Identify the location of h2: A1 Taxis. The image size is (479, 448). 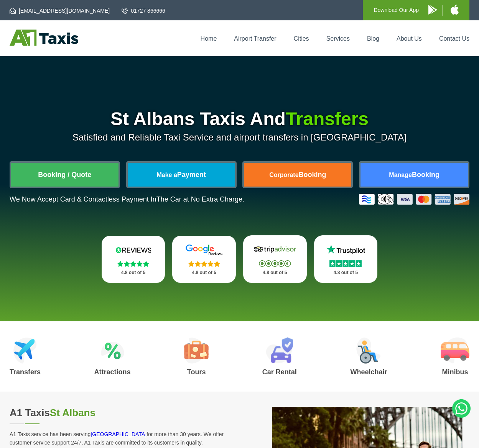
(120, 413).